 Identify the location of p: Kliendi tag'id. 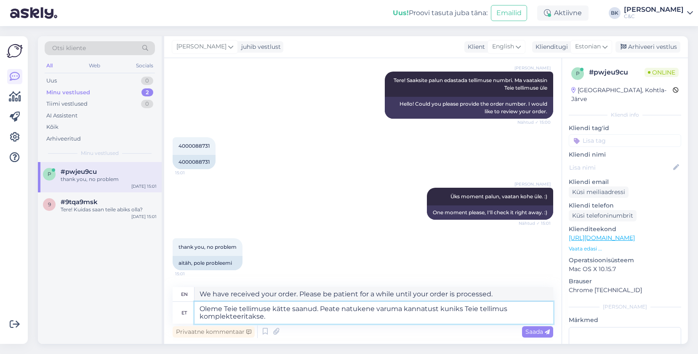
(625, 128).